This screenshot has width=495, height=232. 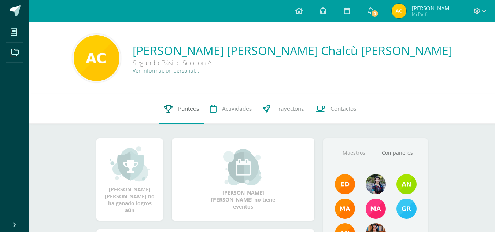 What do you see at coordinates (290, 108) in the screenshot?
I see `span: Trayectoria` at bounding box center [290, 108].